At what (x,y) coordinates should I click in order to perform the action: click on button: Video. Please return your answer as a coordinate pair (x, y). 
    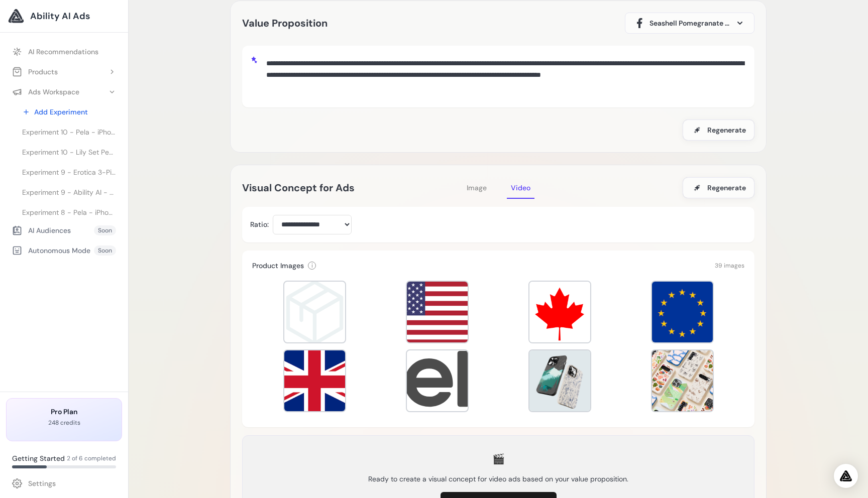
    Looking at the image, I should click on (520, 187).